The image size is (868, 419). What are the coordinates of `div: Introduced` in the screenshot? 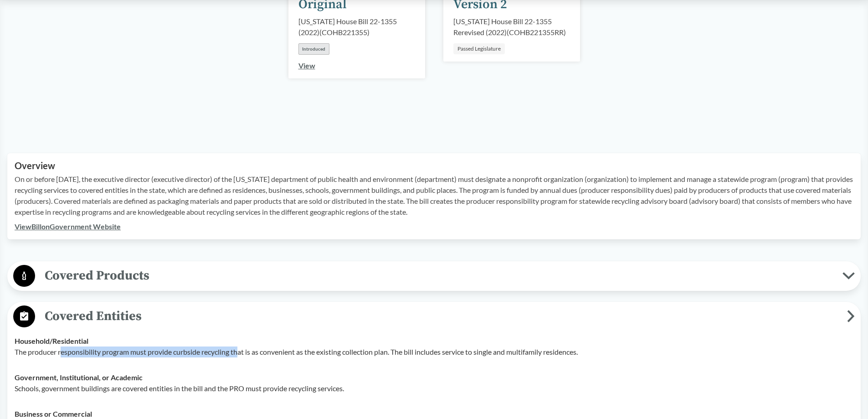 It's located at (314, 49).